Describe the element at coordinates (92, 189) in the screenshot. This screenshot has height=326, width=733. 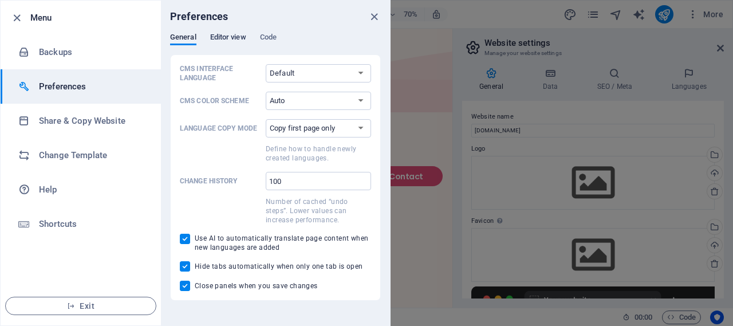
I see `h6: Help` at that location.